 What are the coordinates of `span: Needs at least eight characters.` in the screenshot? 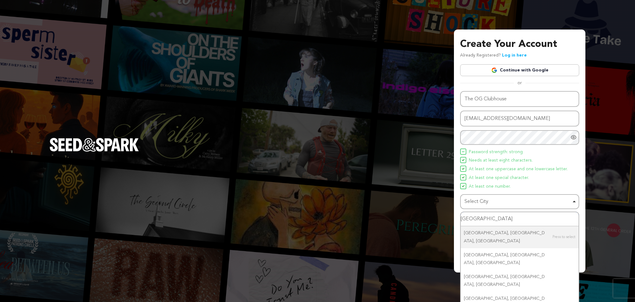 It's located at (501, 160).